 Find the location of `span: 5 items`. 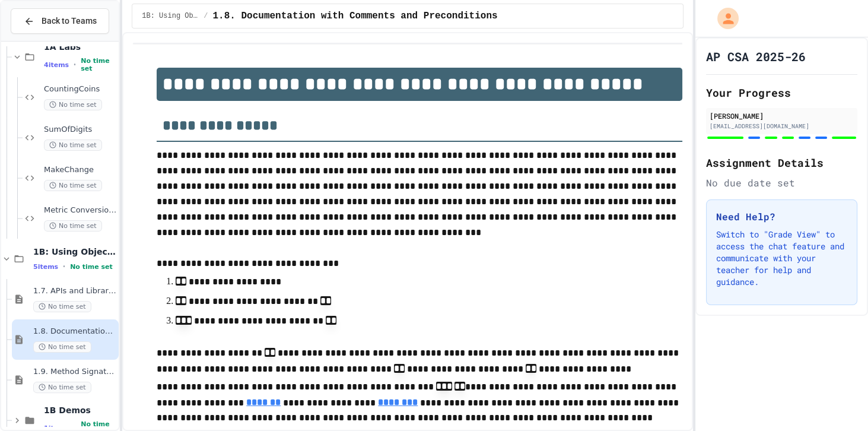

span: 5 items is located at coordinates (46, 267).